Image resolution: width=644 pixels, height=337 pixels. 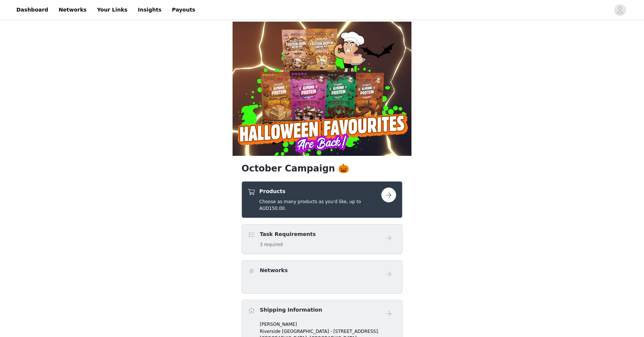 What do you see at coordinates (320, 205) in the screenshot?
I see `h5: Choose as many products as you'd like, up to AUD150.00.` at bounding box center [320, 205].